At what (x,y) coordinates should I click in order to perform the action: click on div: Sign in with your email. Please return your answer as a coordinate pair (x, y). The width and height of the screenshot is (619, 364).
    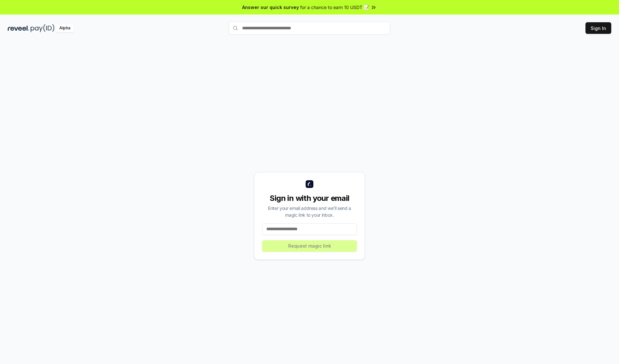
    Looking at the image, I should click on (310, 199).